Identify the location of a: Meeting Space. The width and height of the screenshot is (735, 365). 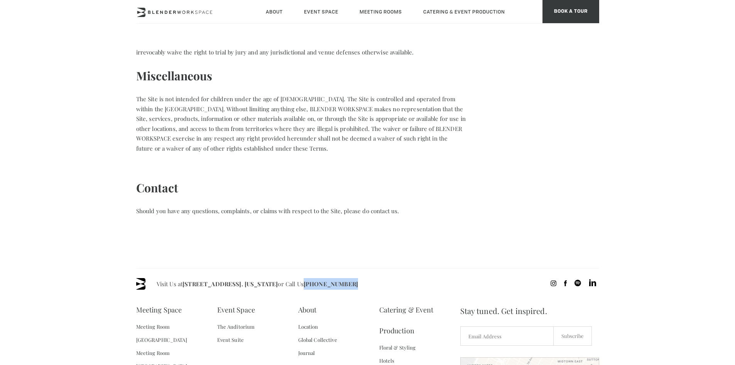
(159, 310).